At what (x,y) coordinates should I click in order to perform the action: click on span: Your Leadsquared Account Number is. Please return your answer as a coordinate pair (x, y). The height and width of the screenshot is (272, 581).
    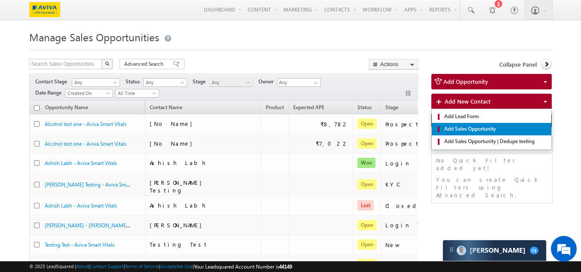
    Looking at the image, I should click on (243, 267).